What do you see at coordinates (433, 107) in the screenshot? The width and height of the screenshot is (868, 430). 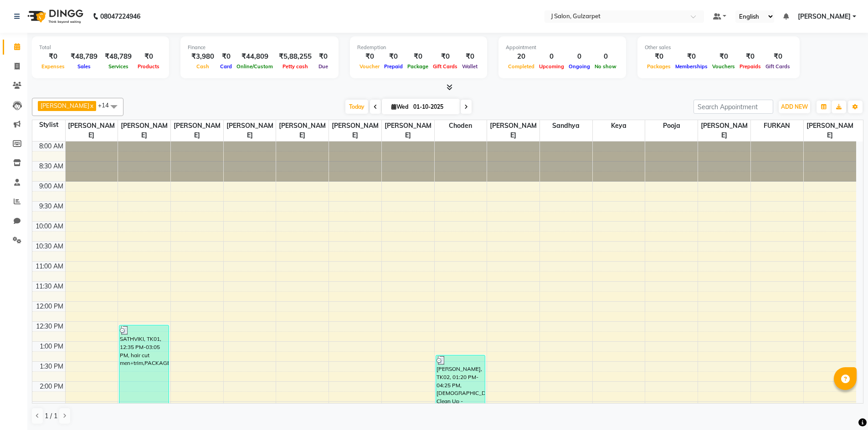 I see `input: 2025-10-01` at bounding box center [433, 107].